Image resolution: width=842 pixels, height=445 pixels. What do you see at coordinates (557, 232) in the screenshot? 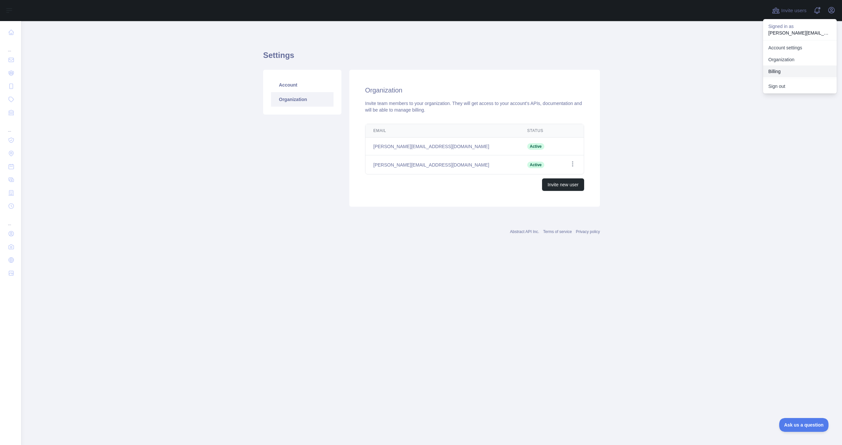
I see `a: Terms of service` at bounding box center [557, 232].